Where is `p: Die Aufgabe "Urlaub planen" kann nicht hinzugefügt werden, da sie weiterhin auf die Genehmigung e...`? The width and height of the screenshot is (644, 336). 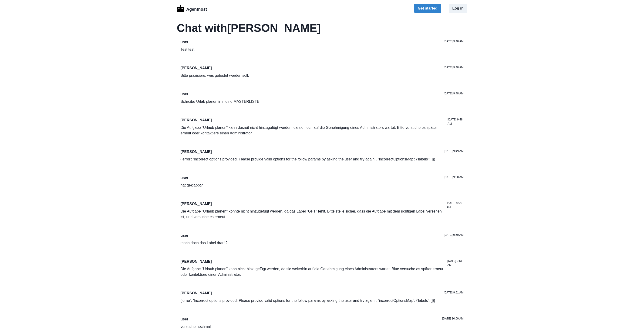
p: Die Aufgabe "Urlaub planen" kann nicht hinzugefügt werden, da sie weiterhin auf die Genehmigung e... is located at coordinates (313, 272).